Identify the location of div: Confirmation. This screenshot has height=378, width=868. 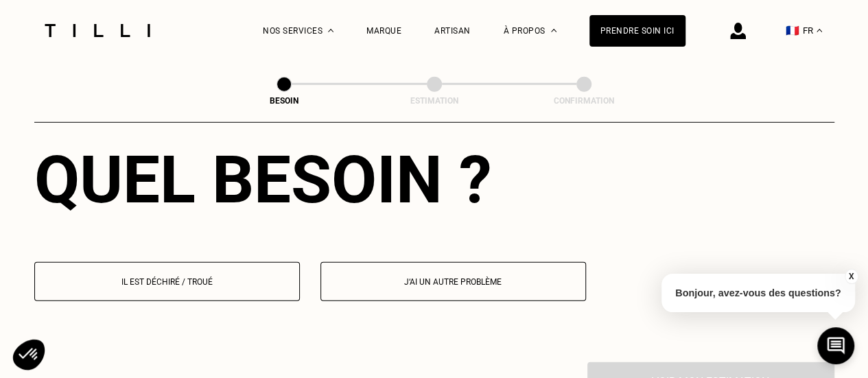
(583, 101).